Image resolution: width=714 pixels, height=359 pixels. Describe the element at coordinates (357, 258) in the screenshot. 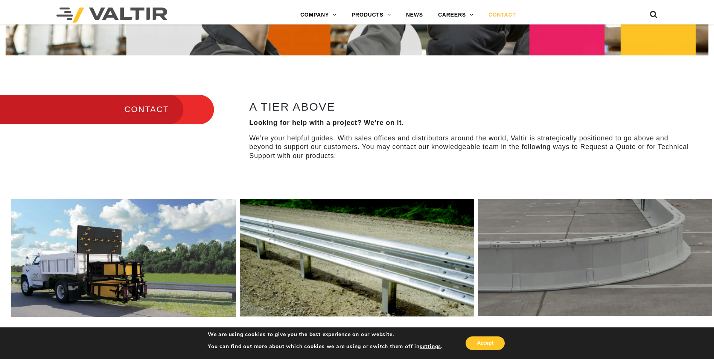

I see `img: Guardrail Contact Us Page Image` at that location.